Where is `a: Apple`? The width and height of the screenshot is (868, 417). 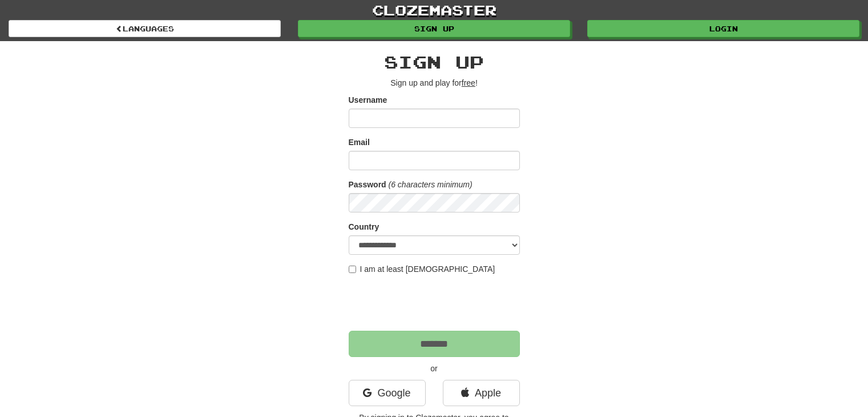 a: Apple is located at coordinates (481, 393).